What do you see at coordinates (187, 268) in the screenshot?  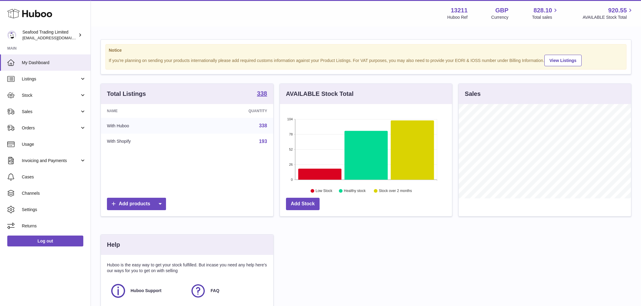 I see `p: Huboo is the easy way to get your stock fulfilled. But incase you need any help here's our ways f...` at bounding box center [187, 268].